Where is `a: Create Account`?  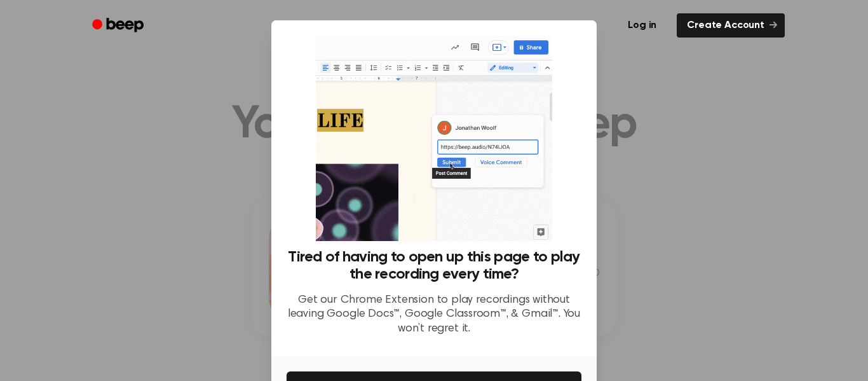 a: Create Account is located at coordinates (730, 25).